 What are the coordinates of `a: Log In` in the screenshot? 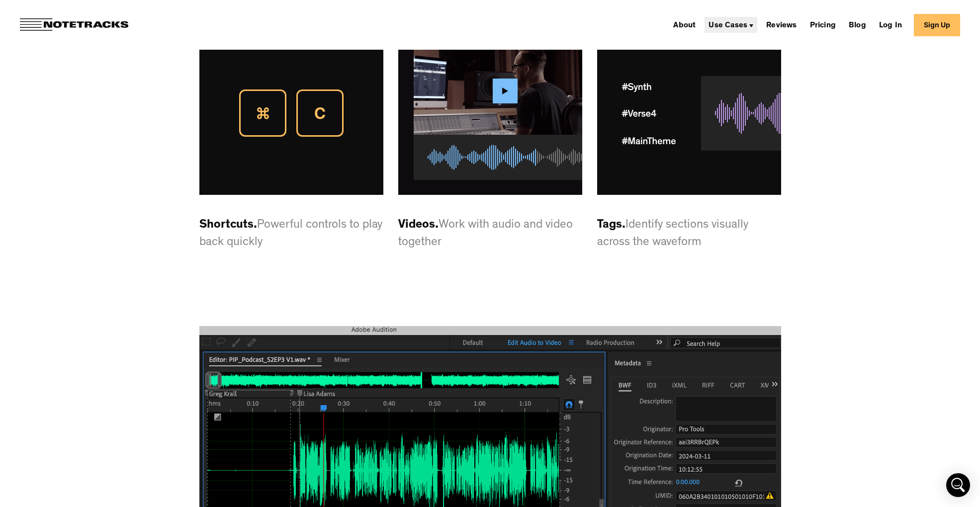 It's located at (890, 25).